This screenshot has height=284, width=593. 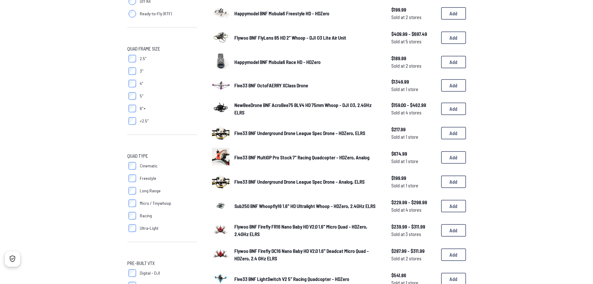 What do you see at coordinates (132, 178) in the screenshot?
I see `input: Freestyle` at bounding box center [132, 178].